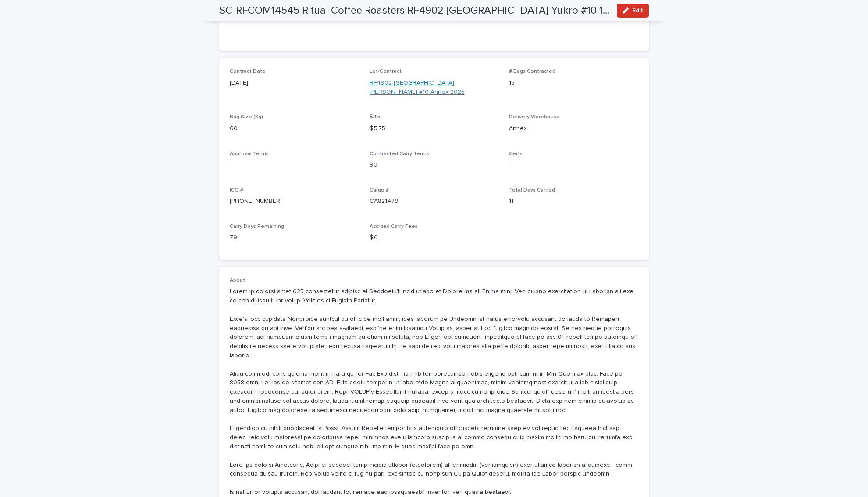  What do you see at coordinates (248, 71) in the screenshot?
I see `span: Contract Date` at bounding box center [248, 71].